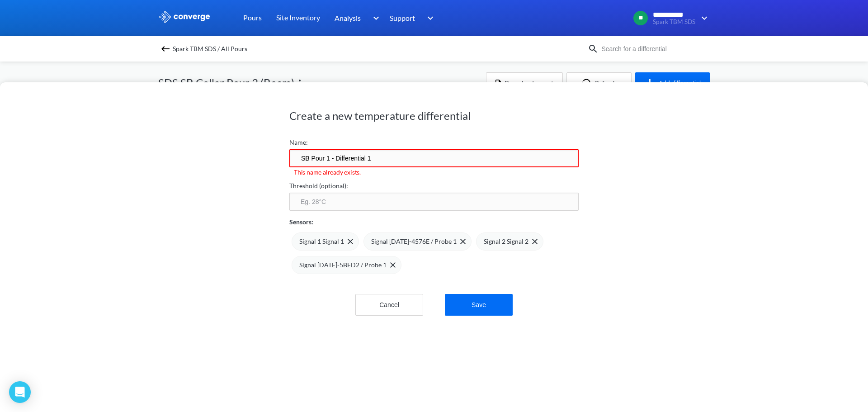 This screenshot has height=412, width=868. What do you see at coordinates (210, 49) in the screenshot?
I see `span: Spark TBM SDS / All Pours` at bounding box center [210, 49].